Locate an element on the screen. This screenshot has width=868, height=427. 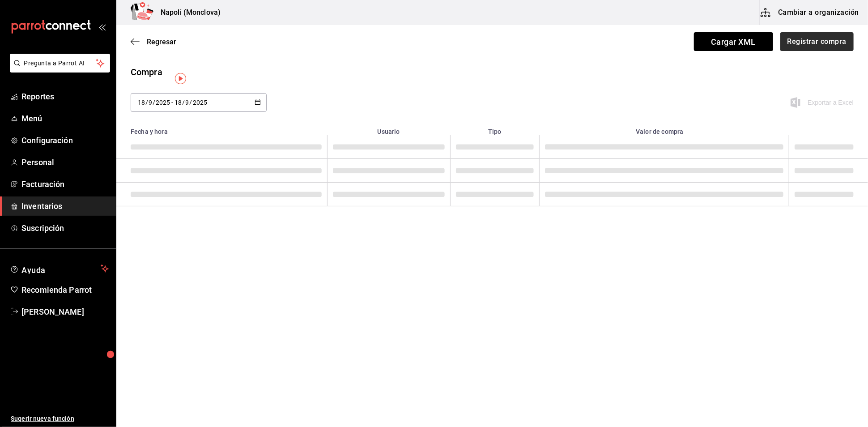
span: Recomienda Parrot is located at coordinates (65, 290).